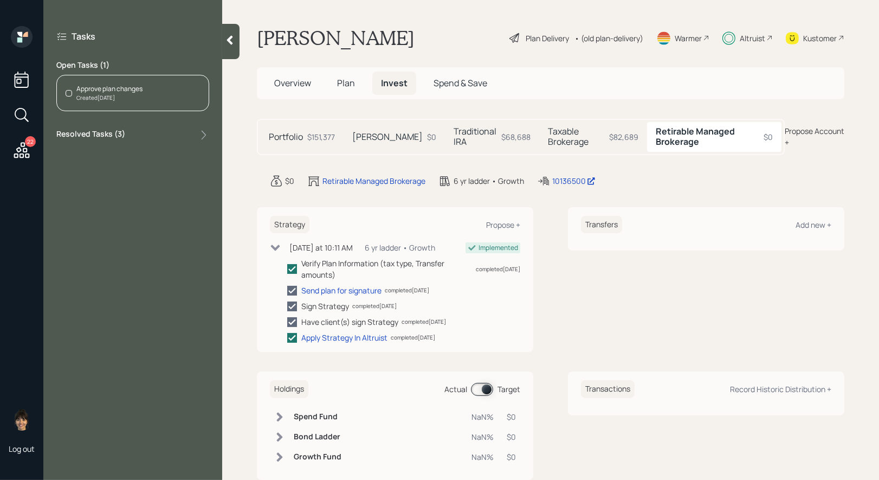 The height and width of the screenshot is (480, 879). I want to click on h6: Strategy, so click(289, 224).